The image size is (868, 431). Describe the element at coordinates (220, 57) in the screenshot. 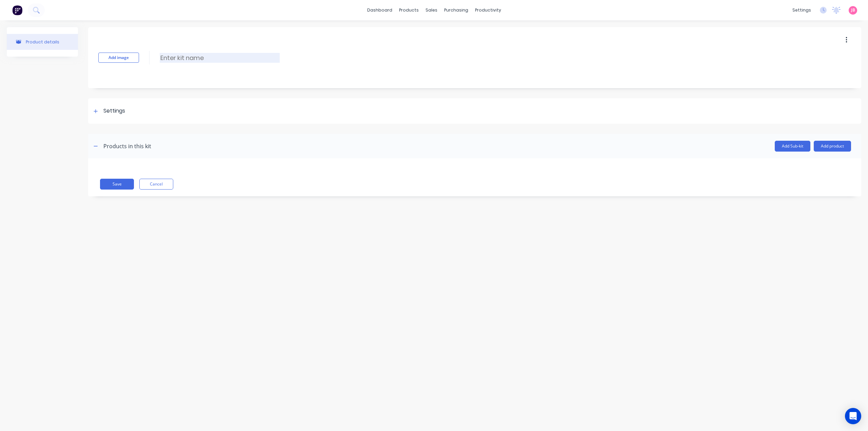

I see `input: Enter kit name` at that location.